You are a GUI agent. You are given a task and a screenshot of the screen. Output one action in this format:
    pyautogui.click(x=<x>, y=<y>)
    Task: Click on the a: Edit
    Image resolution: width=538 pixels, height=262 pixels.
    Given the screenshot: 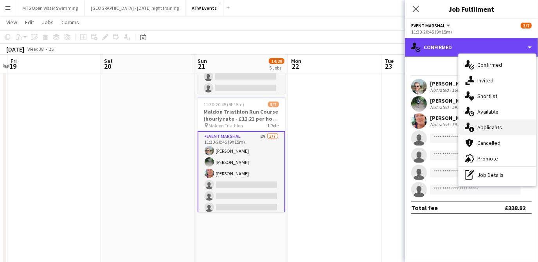 What is the action you would take?
    pyautogui.click(x=29, y=22)
    